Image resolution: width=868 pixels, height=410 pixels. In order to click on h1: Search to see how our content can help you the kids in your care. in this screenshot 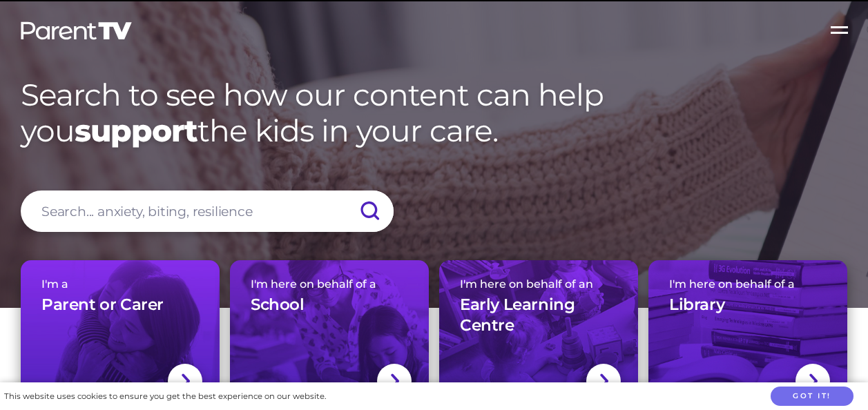, I will do `click(434, 113)`.